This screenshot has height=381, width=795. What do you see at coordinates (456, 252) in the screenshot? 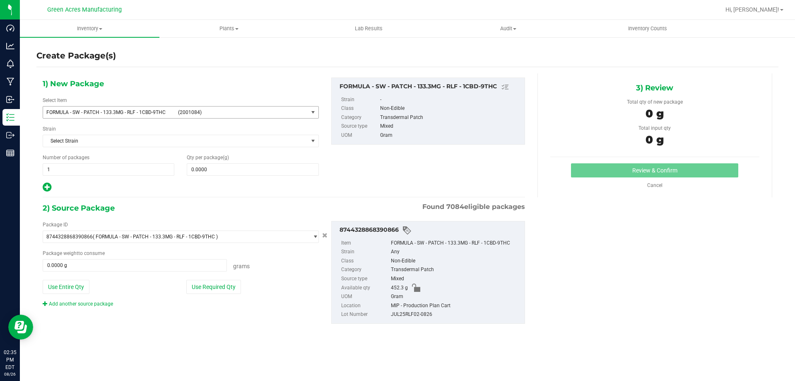
I see `div: Any` at bounding box center [456, 252].